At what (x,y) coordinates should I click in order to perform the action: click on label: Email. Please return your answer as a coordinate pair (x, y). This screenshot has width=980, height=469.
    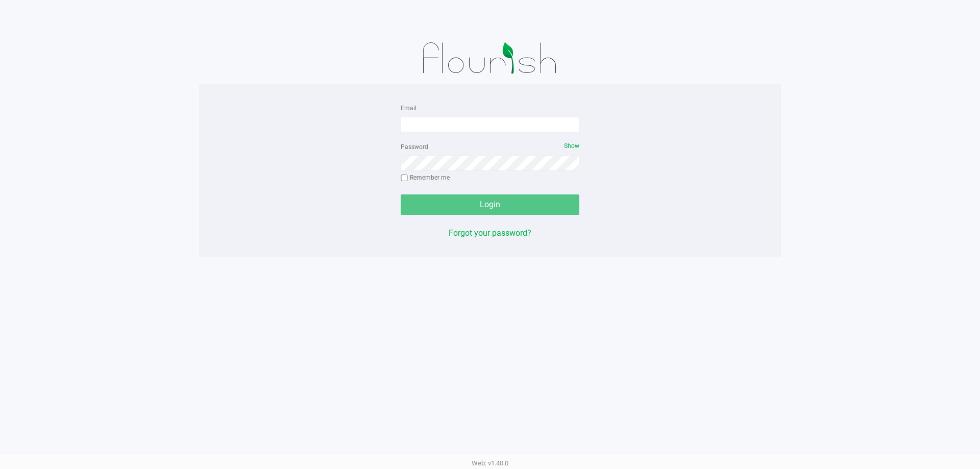
    Looking at the image, I should click on (408, 108).